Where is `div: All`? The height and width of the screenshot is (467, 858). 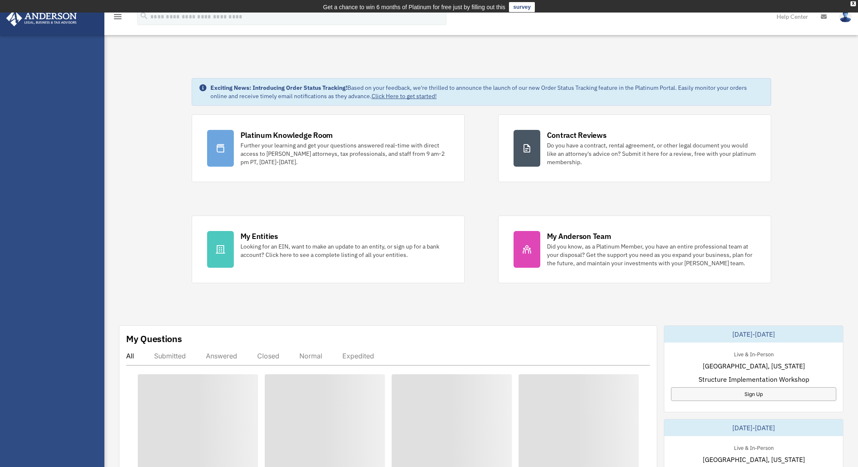
div: All is located at coordinates (130, 356).